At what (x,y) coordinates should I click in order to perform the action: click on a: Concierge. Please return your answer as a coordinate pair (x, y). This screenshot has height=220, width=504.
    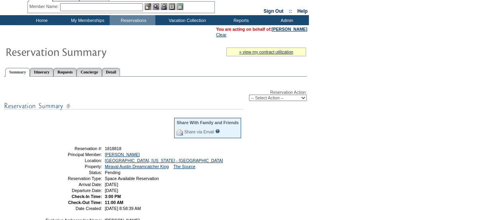
    Looking at the image, I should click on (89, 72).